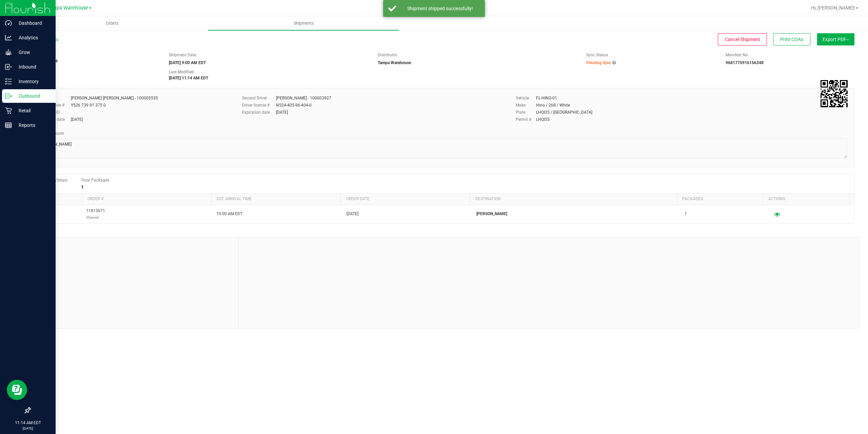 The width and height of the screenshot is (868, 434). Describe the element at coordinates (791, 40) in the screenshot. I see `span: Print COAs` at that location.